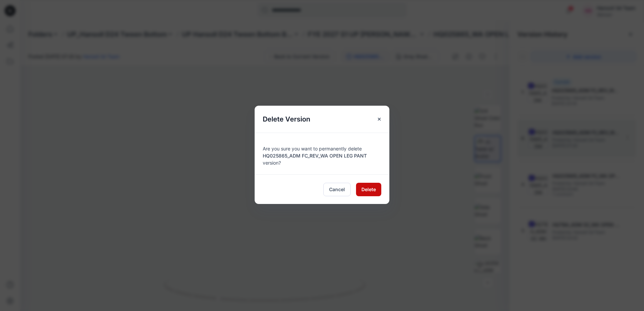 The width and height of the screenshot is (644, 311). What do you see at coordinates (369, 190) in the screenshot?
I see `button: Delete` at bounding box center [369, 190].